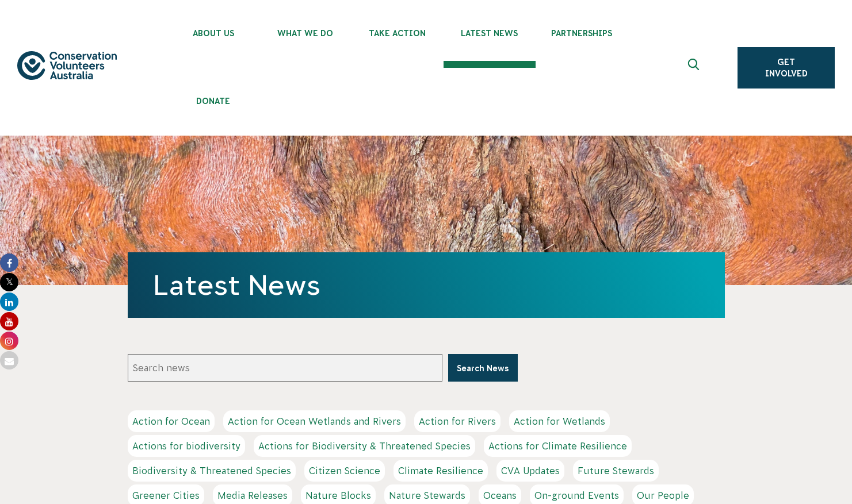  Describe the element at coordinates (786, 68) in the screenshot. I see `a: Get Involved` at that location.